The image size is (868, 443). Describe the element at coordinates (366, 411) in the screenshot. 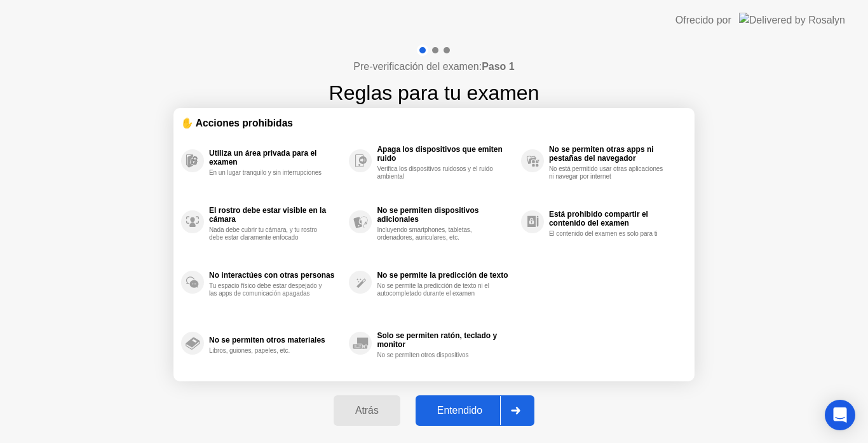

I see `button: Atrás` at that location.